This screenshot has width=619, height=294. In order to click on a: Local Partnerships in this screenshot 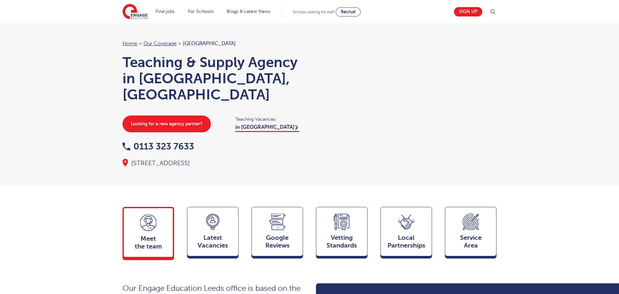, I will do `click(406, 233)`.